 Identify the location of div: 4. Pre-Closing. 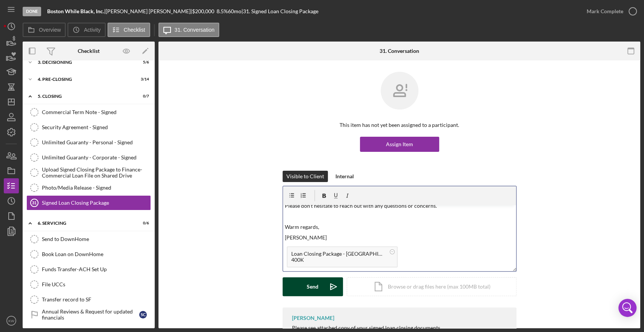
(84, 79).